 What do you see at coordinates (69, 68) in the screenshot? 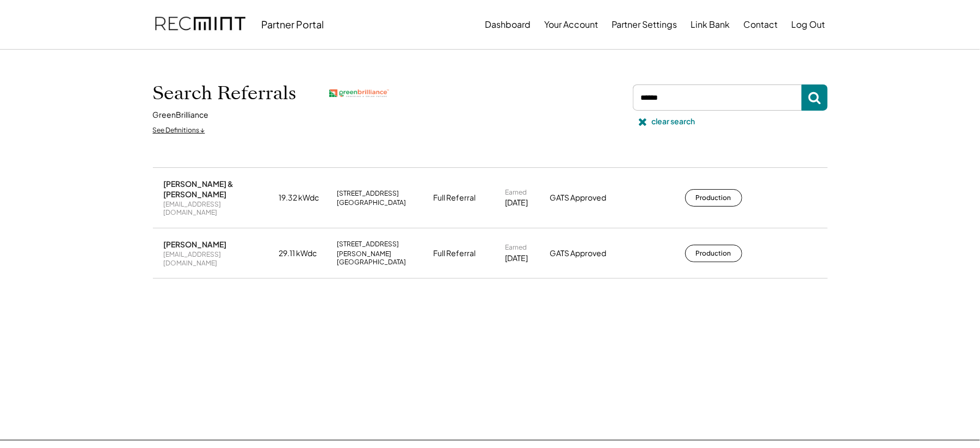
I see `div: Domain Overview` at bounding box center [69, 68].